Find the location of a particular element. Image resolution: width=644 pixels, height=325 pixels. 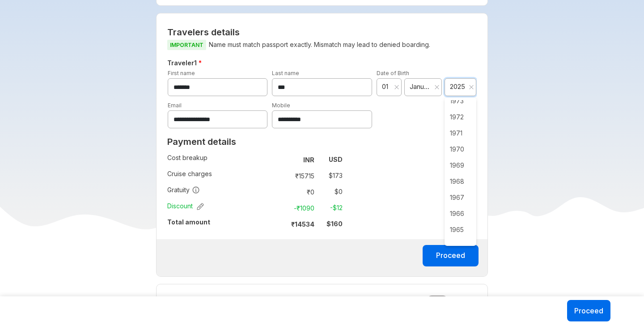

span: IMPORTANT is located at coordinates (186, 45).